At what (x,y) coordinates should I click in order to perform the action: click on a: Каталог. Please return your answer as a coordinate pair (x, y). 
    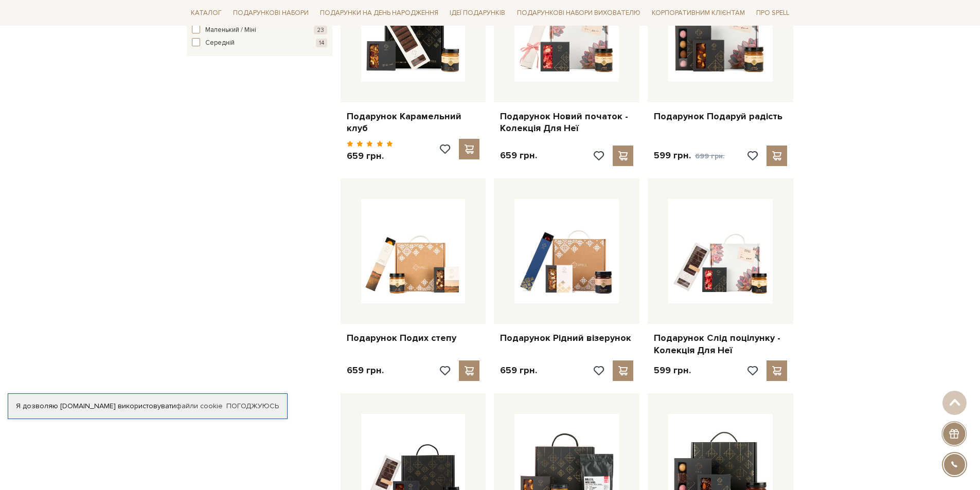
    Looking at the image, I should click on (207, 13).